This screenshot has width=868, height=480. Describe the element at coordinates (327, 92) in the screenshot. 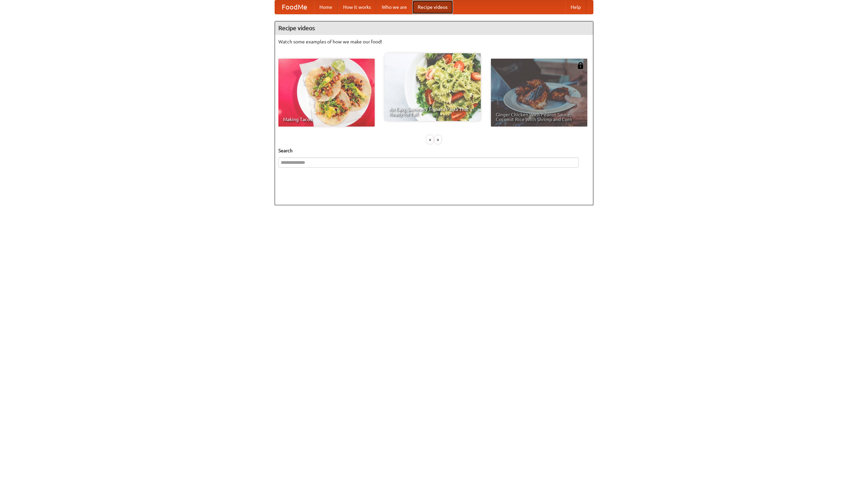

I see `a: Making Tacos` at that location.